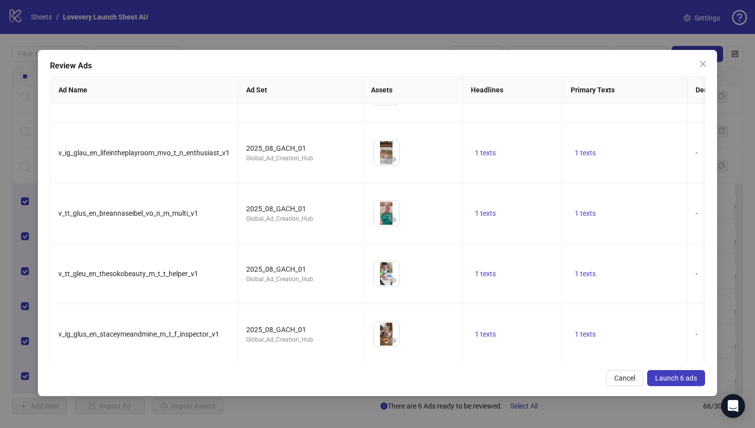 The height and width of the screenshot is (428, 755). Describe the element at coordinates (676, 378) in the screenshot. I see `button: Launch 6 ads` at that location.